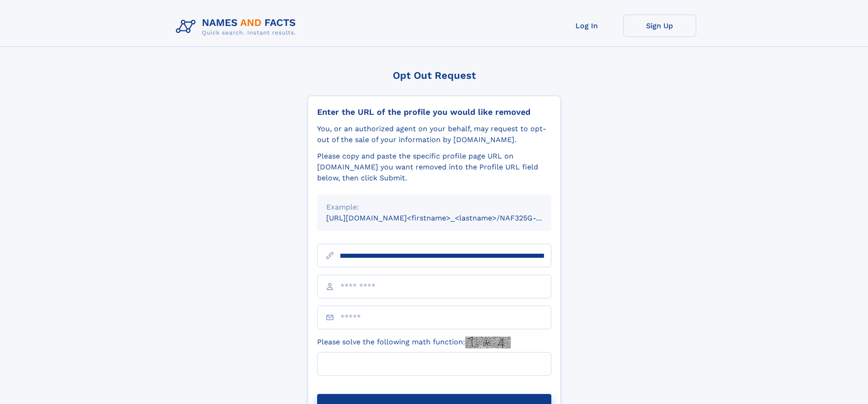 Image resolution: width=868 pixels, height=404 pixels. Describe the element at coordinates (660, 25) in the screenshot. I see `a: Sign Up` at that location.